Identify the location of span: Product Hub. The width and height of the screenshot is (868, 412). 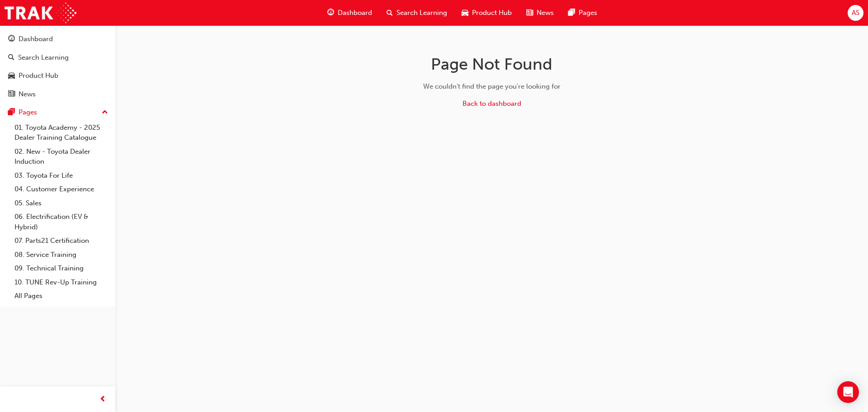
(492, 13).